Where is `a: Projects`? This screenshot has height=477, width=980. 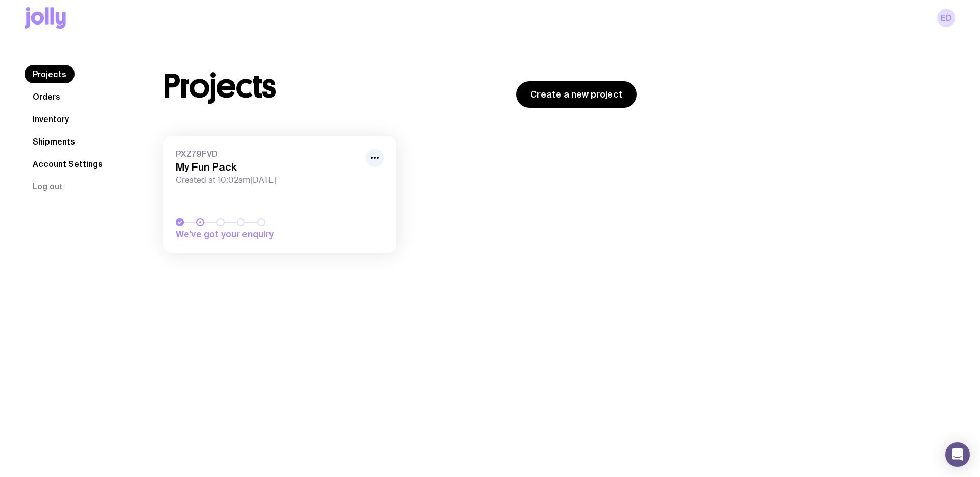
a: Projects is located at coordinates (50, 74).